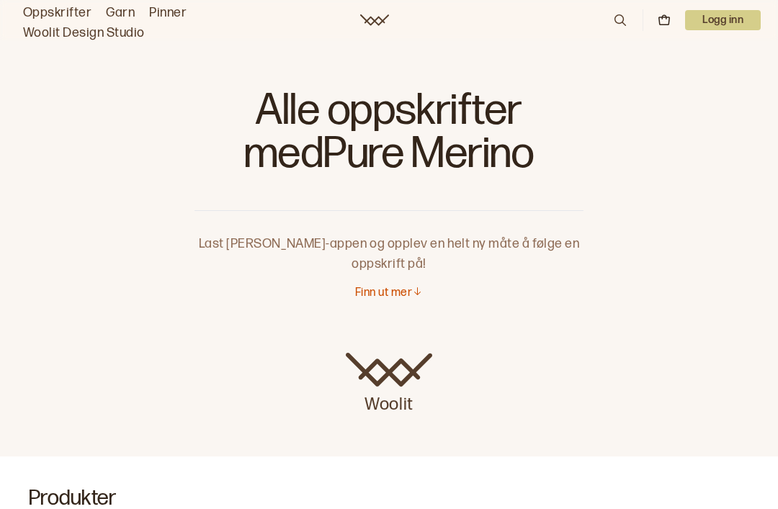 The height and width of the screenshot is (509, 778). Describe the element at coordinates (383, 293) in the screenshot. I see `p: Finn ut mer` at that location.